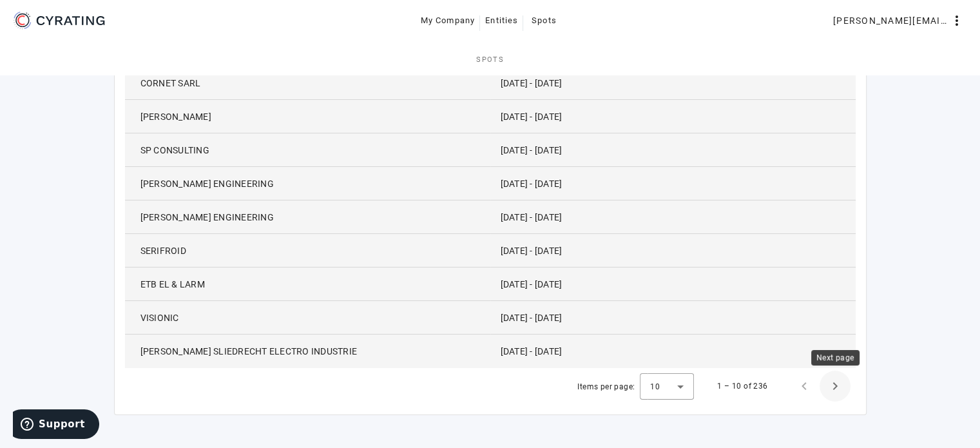 This screenshot has height=448, width=980. I want to click on button: Previous page, so click(804, 386).